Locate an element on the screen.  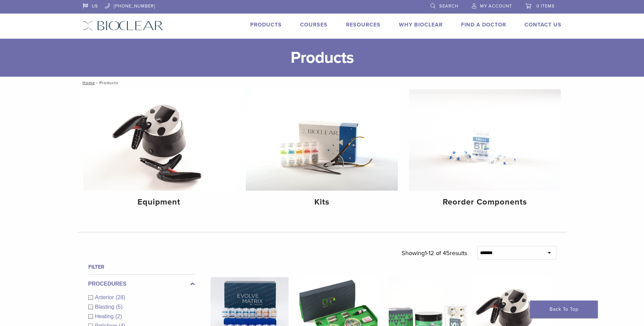
h4: Kits is located at coordinates (322, 202).